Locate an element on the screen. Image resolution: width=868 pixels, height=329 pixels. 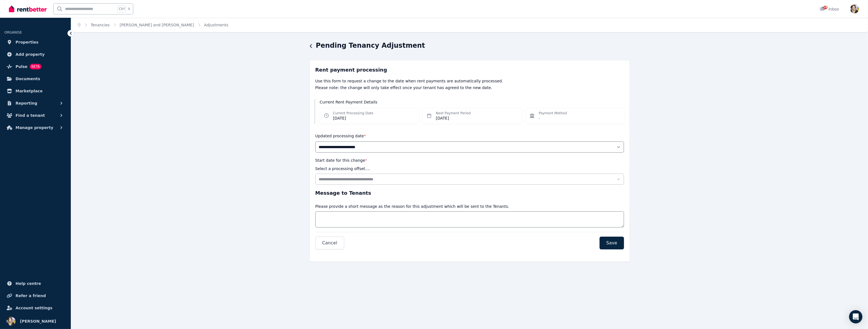
label: Updated processing date is located at coordinates (340, 136).